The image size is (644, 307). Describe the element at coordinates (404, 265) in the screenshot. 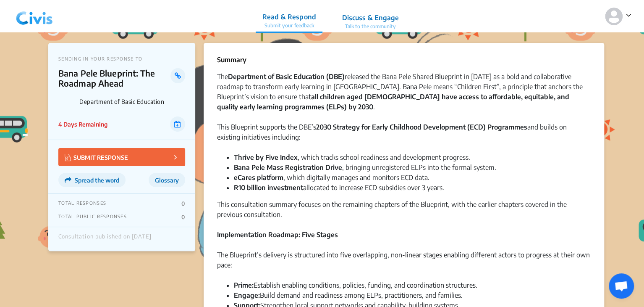

I see `div: The Blueprint’s delivery is structured into five overlapping, non-linear stages enabling differen...` at that location.